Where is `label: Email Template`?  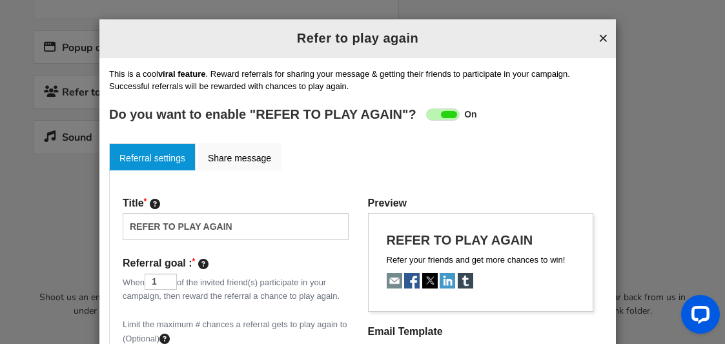 label: Email Template is located at coordinates (405, 332).